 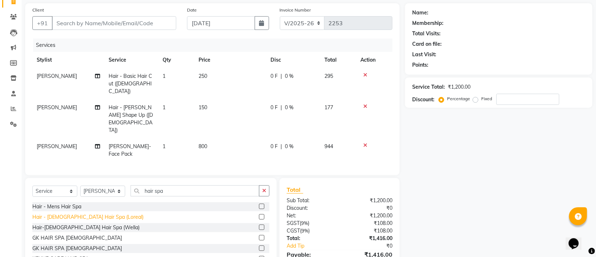 What do you see at coordinates (114, 23) in the screenshot?
I see `input: Search by Name/Mobile/Email/Code` at bounding box center [114, 23].